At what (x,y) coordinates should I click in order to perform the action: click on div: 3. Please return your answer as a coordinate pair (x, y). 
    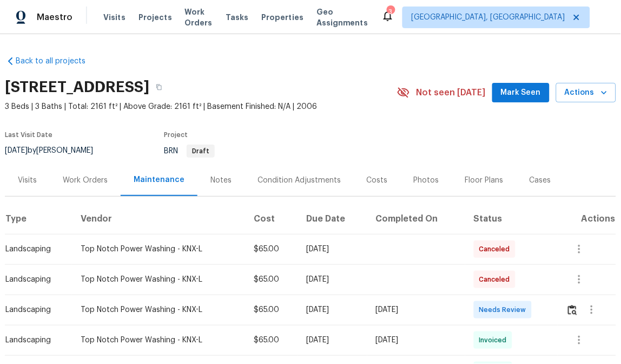
    Looking at the image, I should click on (391, 12).